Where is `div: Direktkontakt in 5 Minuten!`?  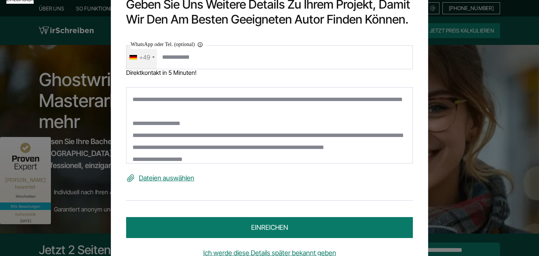
div: Direktkontakt in 5 Minuten! is located at coordinates (269, 73).